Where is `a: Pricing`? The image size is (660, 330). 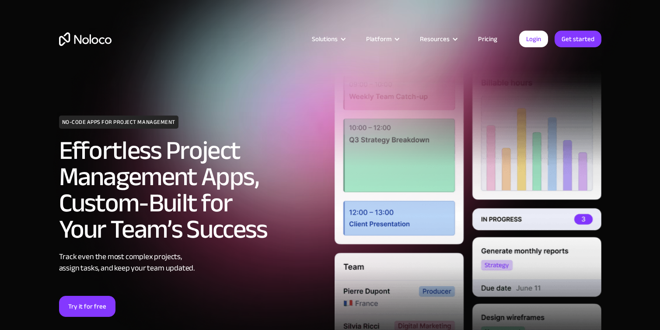 a: Pricing is located at coordinates (487, 39).